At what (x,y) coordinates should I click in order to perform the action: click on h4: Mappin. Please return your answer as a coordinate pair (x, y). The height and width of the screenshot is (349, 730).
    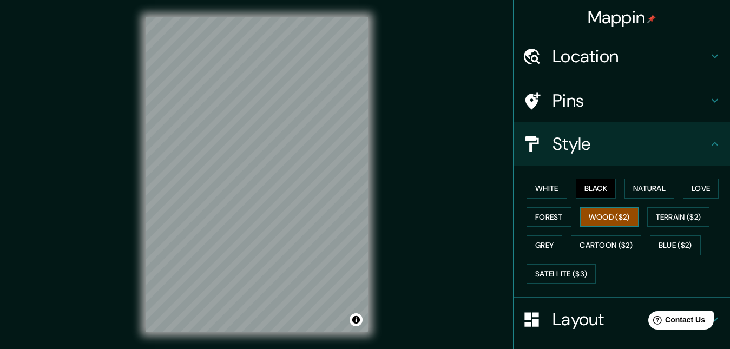
    Looking at the image, I should click on (622, 17).